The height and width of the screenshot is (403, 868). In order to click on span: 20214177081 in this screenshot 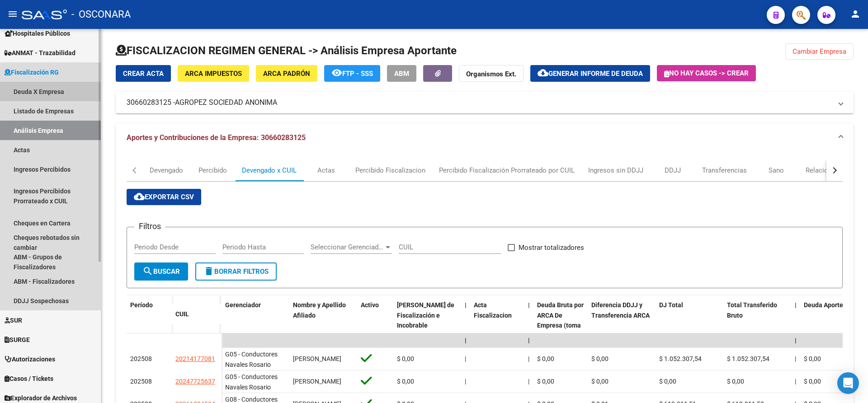, I will do `click(195, 359)`.